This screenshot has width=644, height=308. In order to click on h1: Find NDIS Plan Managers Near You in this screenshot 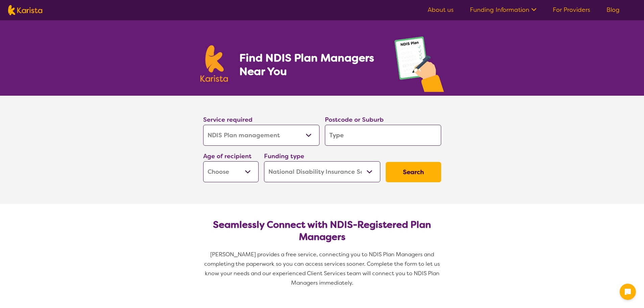, I will do `click(310, 64)`.